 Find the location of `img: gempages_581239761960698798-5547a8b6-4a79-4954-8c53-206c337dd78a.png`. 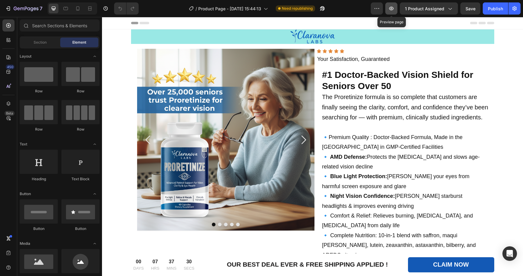

img: gempages_581239761960698798-5547a8b6-4a79-4954-8c53-206c337dd78a.png is located at coordinates (124, 123).